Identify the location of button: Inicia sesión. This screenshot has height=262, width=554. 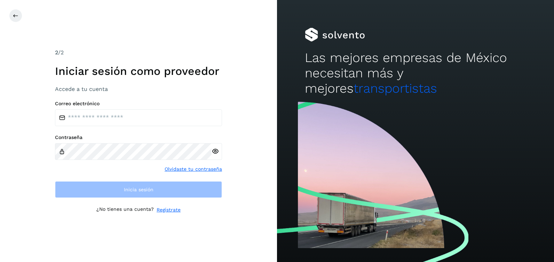
(138, 189).